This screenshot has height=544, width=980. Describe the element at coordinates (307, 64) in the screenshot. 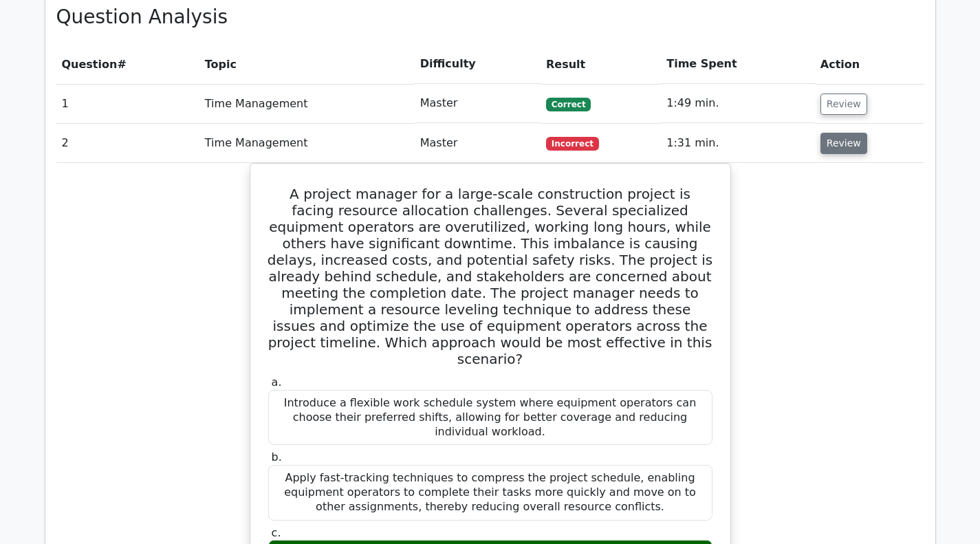

I see `th: Topic` at that location.